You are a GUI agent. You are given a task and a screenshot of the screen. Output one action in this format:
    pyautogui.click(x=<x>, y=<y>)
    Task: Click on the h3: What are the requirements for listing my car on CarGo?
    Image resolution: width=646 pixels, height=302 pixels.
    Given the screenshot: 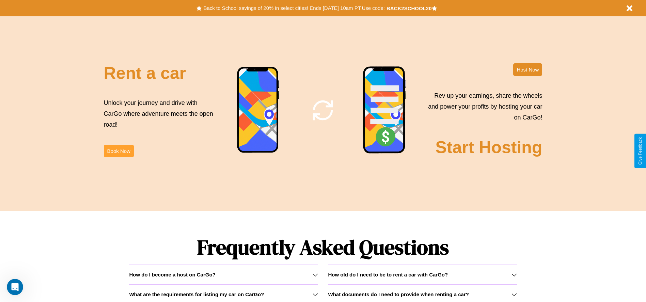 What is the action you would take?
    pyautogui.click(x=196, y=294)
    